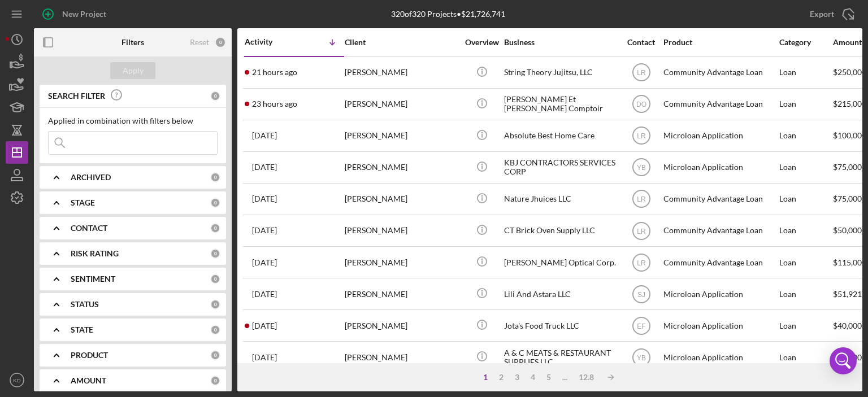  Describe the element at coordinates (641, 42) in the screenshot. I see `div: Contact` at that location.